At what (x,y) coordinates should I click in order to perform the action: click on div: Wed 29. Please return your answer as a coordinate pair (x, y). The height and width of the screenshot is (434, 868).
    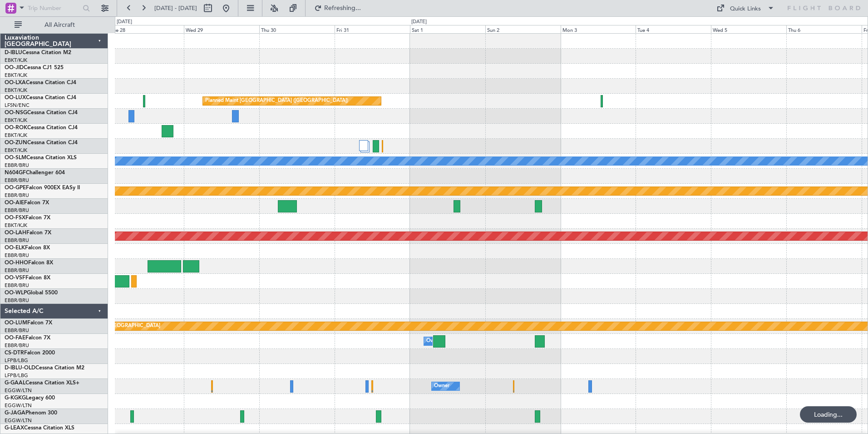
    Looking at the image, I should click on (221, 29).